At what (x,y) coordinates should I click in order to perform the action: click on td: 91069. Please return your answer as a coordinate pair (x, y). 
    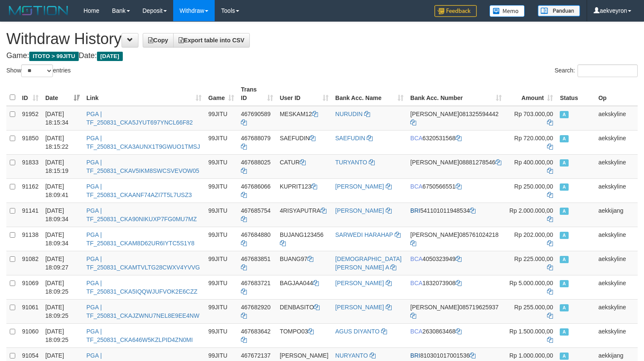
    Looking at the image, I should click on (30, 287).